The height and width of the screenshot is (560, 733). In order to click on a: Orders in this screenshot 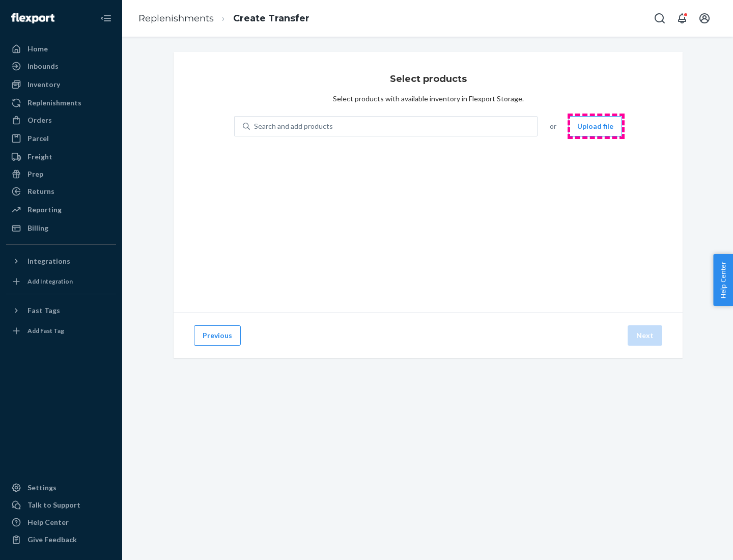, I will do `click(61, 120)`.